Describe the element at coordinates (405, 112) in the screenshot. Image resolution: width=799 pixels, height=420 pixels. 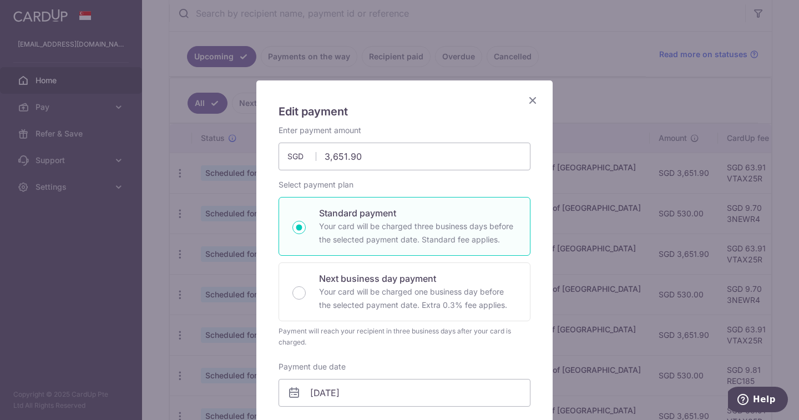
I see `h5: Edit payment` at that location.